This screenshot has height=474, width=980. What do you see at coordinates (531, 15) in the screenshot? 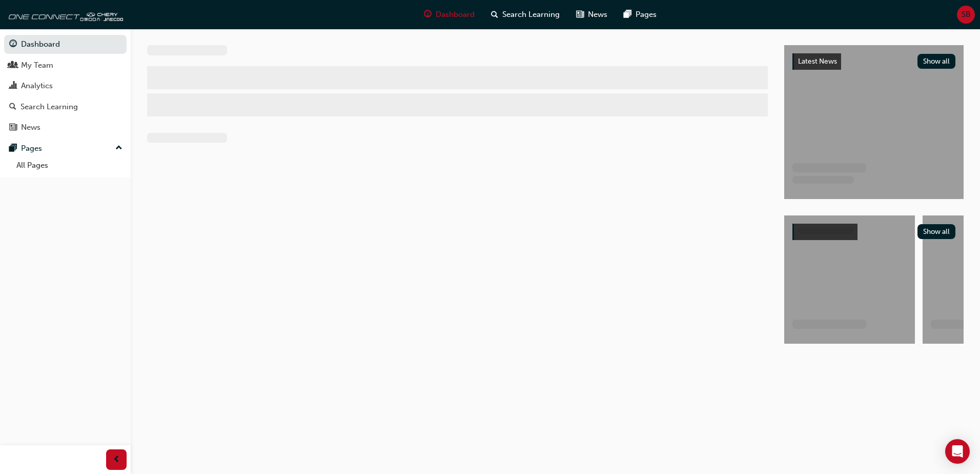
I see `span: Search Learning` at bounding box center [531, 15].